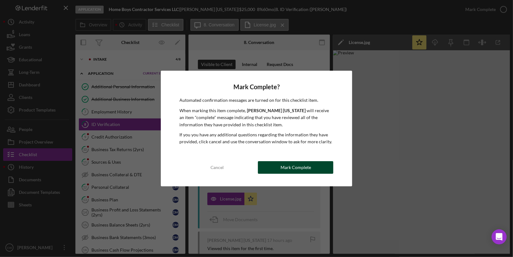  Describe the element at coordinates (218, 168) in the screenshot. I see `div: Cancel` at that location.